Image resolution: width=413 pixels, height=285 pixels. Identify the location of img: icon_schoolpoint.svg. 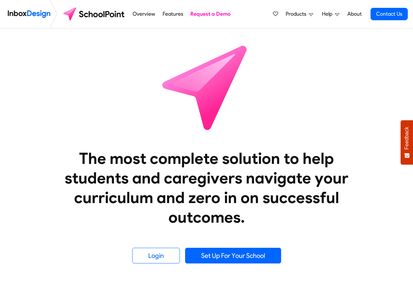
(207, 87).